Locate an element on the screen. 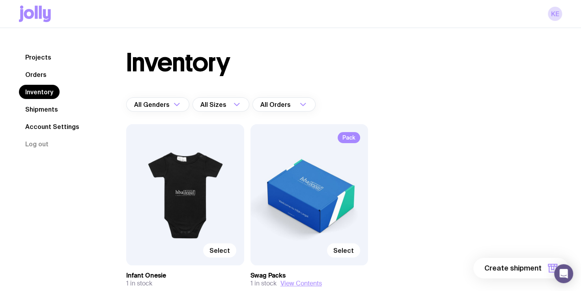 The image size is (581, 291). span: Create shipment is located at coordinates (513, 268).